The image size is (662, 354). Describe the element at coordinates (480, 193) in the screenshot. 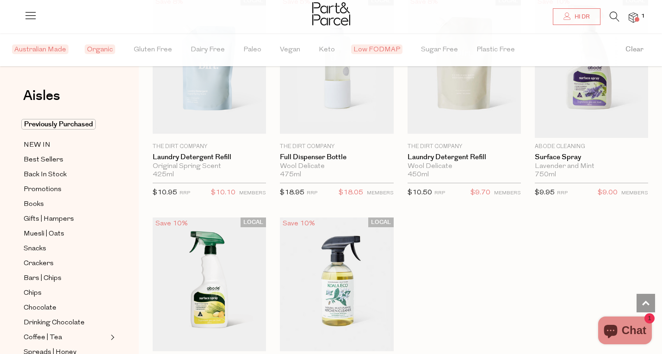

I see `span: $9.70` at that location.